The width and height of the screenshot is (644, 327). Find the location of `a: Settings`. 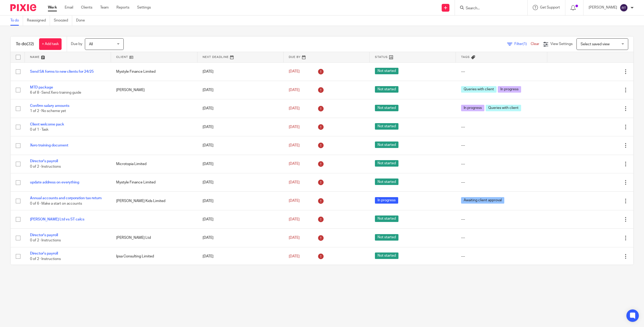

a: Settings is located at coordinates (143, 7).